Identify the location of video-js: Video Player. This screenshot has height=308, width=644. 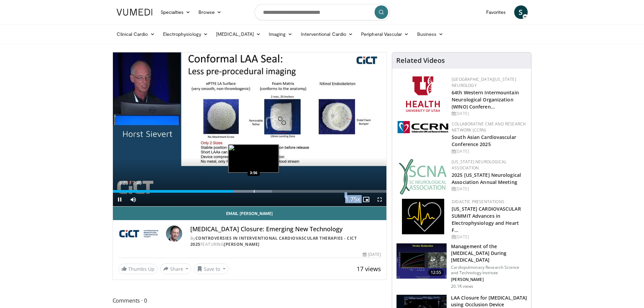
(250, 130).